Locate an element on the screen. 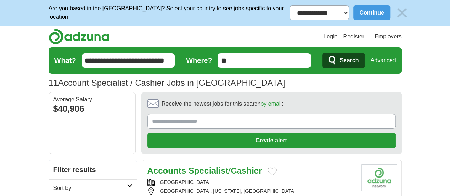 This screenshot has height=196, width=450. label: What? is located at coordinates (65, 60).